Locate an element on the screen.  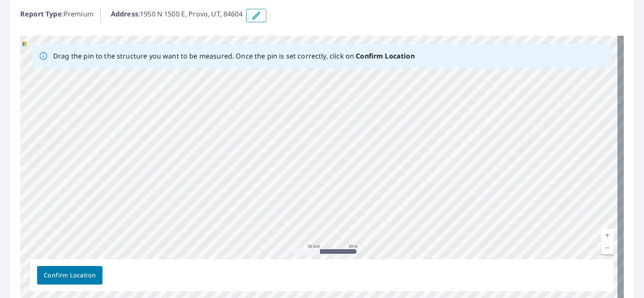
p: : Premium is located at coordinates (57, 15).